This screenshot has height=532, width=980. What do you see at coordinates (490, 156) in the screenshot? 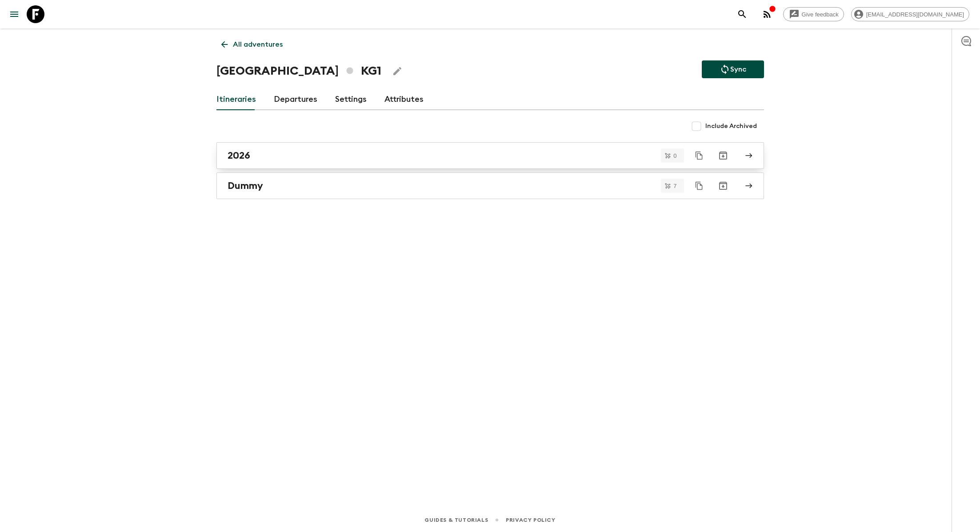
I see `a: 2026` at bounding box center [490, 156].